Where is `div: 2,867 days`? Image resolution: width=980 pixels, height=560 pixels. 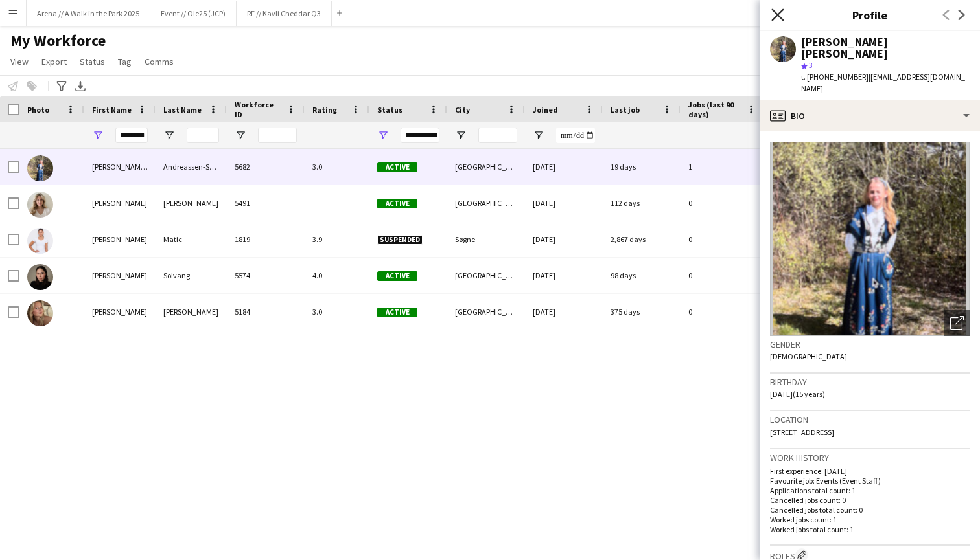
div: 2,867 days is located at coordinates (642, 239).